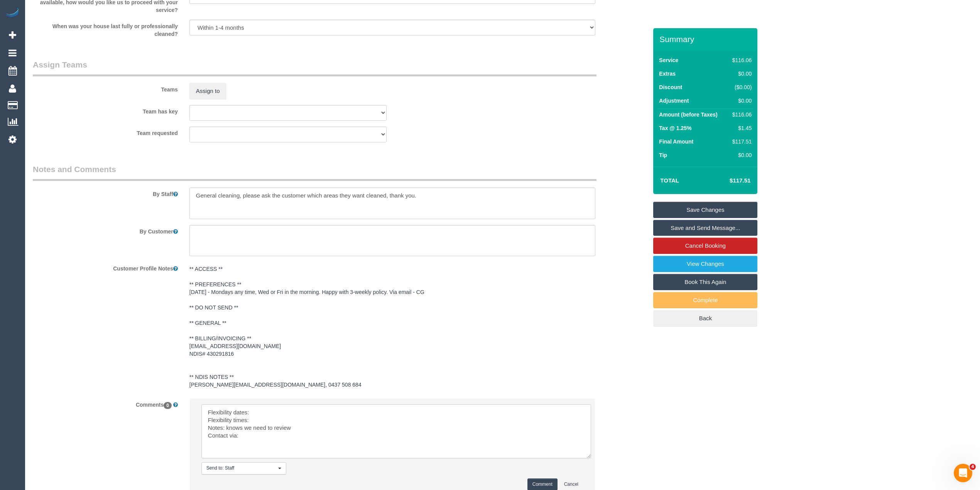  Describe the element at coordinates (105, 110) in the screenshot. I see `label: Team has key` at that location.